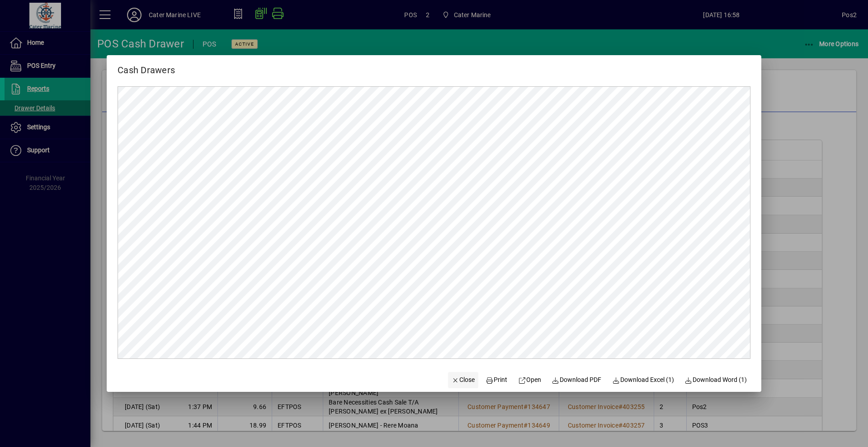  Describe the element at coordinates (529, 380) in the screenshot. I see `span: Open` at that location.